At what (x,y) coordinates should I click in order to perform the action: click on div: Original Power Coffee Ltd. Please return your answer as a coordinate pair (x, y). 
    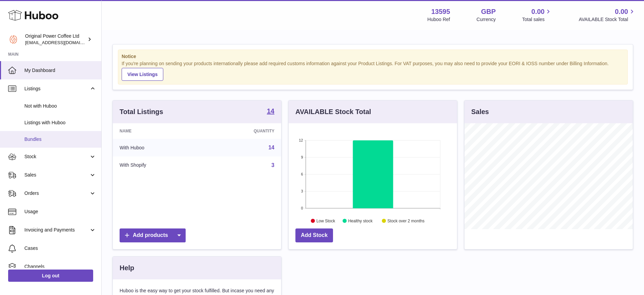
    Looking at the image, I should click on (56, 39).